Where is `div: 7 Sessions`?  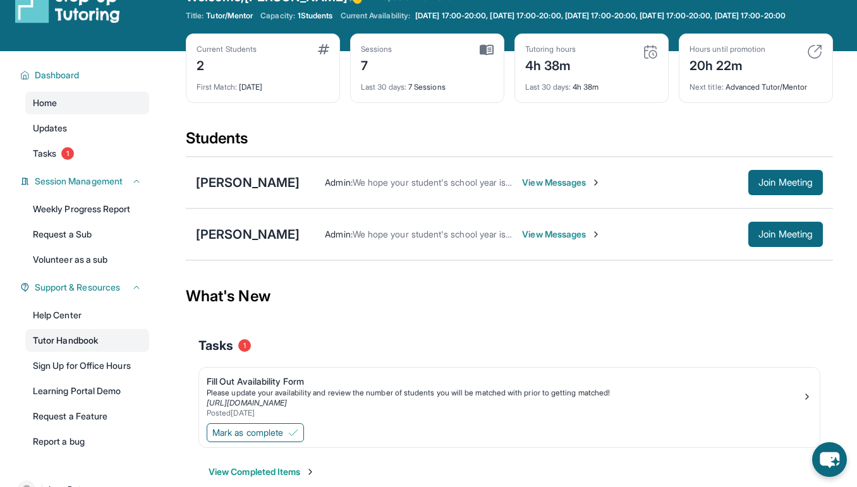 div: 7 Sessions is located at coordinates (427, 83).